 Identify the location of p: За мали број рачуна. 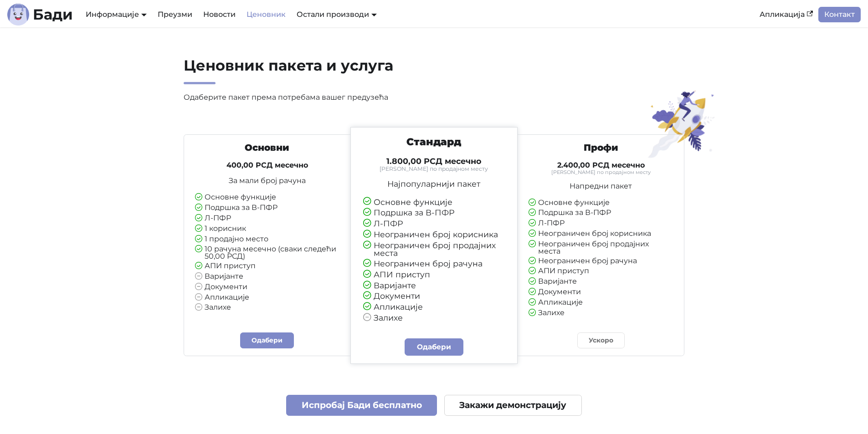
(267, 181).